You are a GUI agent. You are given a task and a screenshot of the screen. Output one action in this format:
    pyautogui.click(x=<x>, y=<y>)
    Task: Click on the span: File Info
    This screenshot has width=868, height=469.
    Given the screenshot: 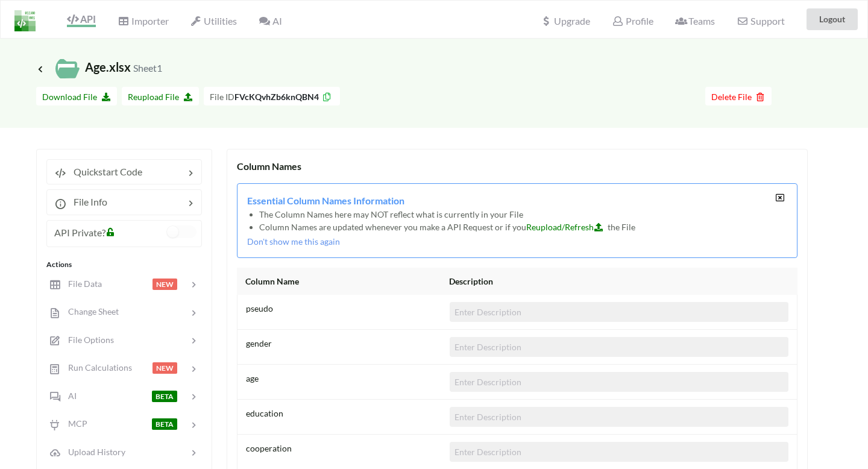 What is the action you would take?
    pyautogui.click(x=87, y=202)
    